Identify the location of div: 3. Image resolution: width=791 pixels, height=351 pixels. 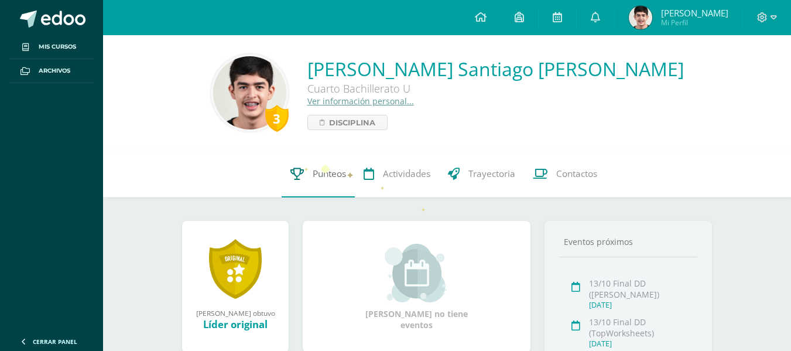
(277, 118).